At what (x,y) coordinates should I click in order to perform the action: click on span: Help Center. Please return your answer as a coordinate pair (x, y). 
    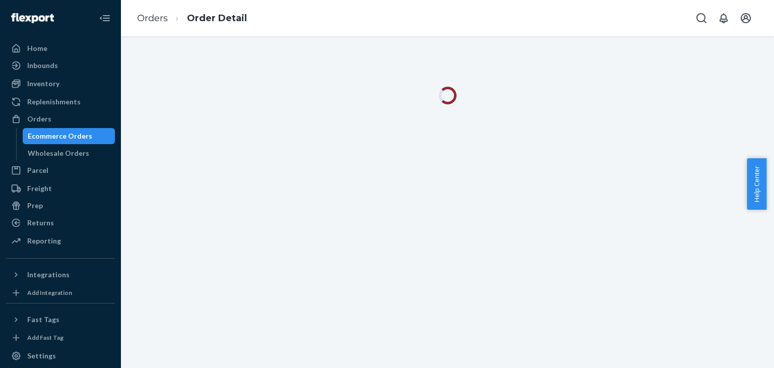
    Looking at the image, I should click on (756, 184).